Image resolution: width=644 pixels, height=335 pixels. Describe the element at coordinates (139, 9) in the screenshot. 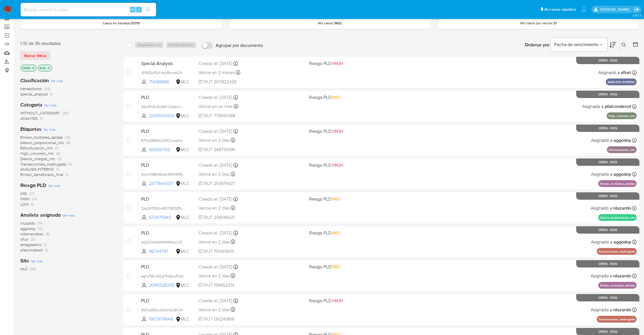

I see `span: s` at that location.